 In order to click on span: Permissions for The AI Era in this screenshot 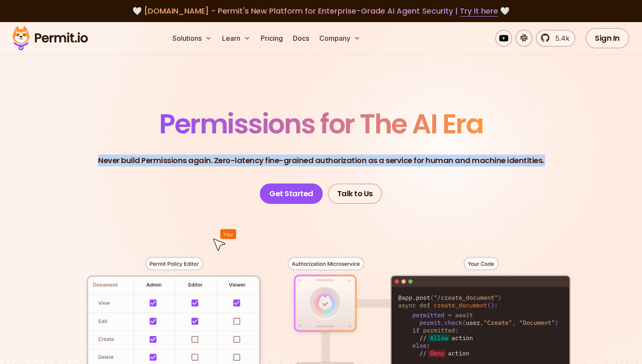, I will do `click(321, 124)`.